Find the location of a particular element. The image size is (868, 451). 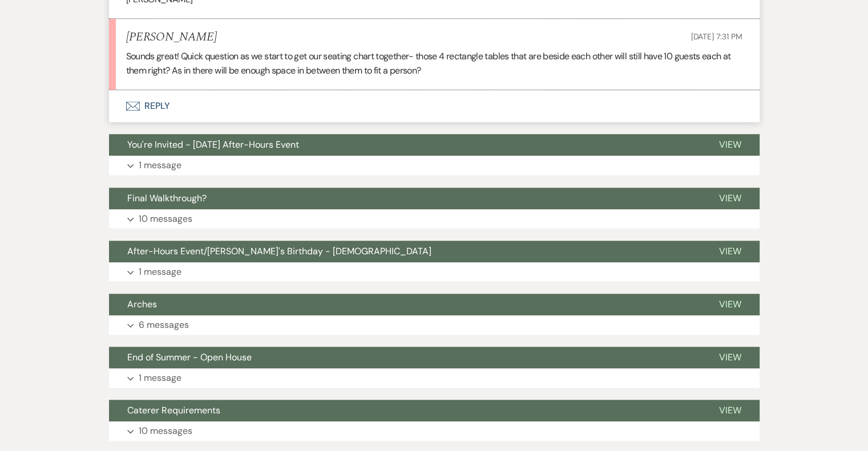

span: Caterer Requirements is located at coordinates (174, 410).